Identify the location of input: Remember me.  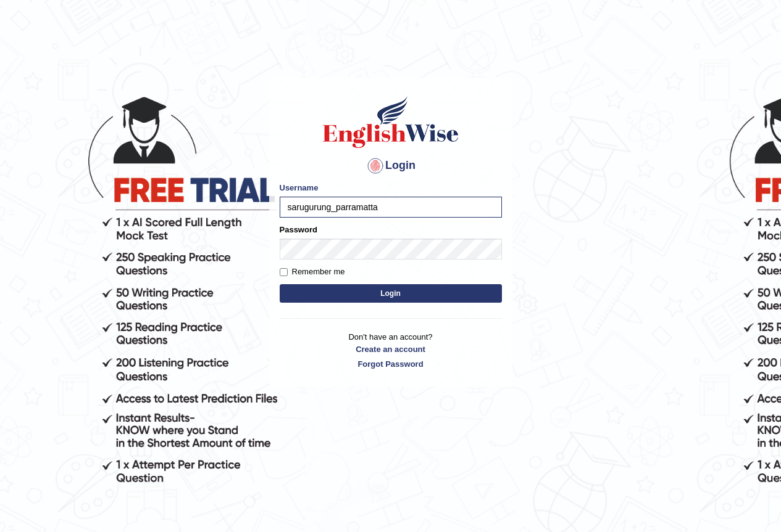
(283, 272).